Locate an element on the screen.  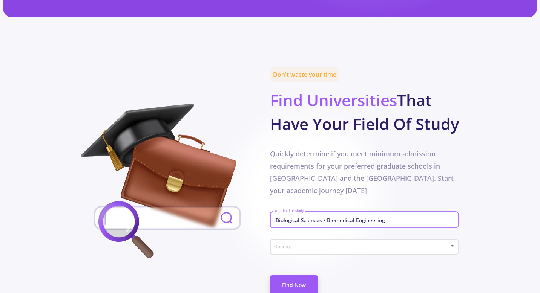
img: field is located at coordinates (167, 183).